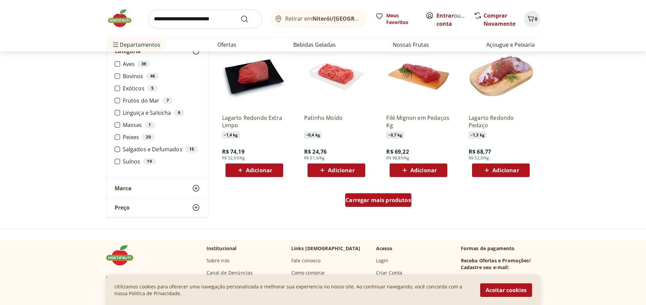  Describe the element at coordinates (233, 152) in the screenshot. I see `span: R$ 74,19` at that location.